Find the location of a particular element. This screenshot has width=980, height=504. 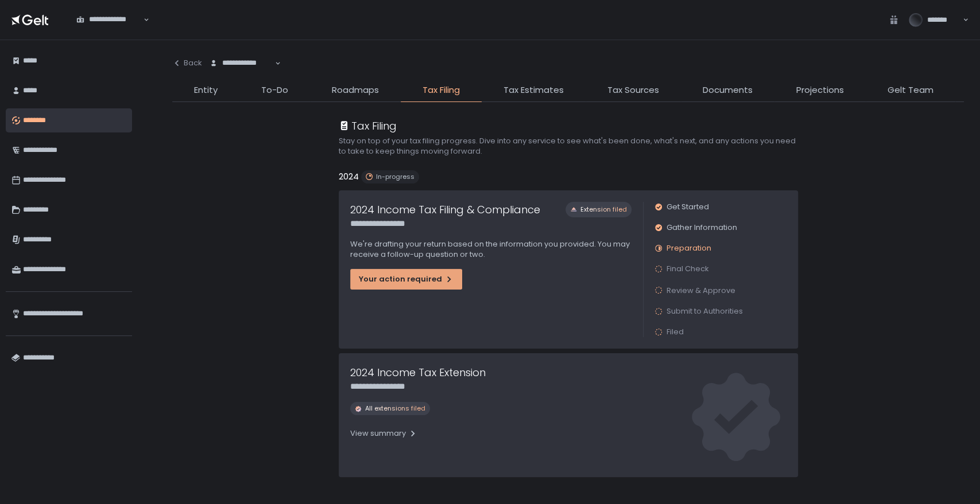

button: Your action required is located at coordinates (406, 279).